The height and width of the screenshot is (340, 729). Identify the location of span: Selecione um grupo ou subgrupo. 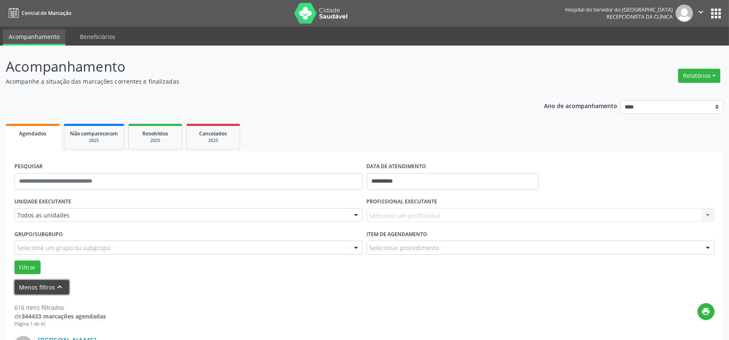
(64, 248).